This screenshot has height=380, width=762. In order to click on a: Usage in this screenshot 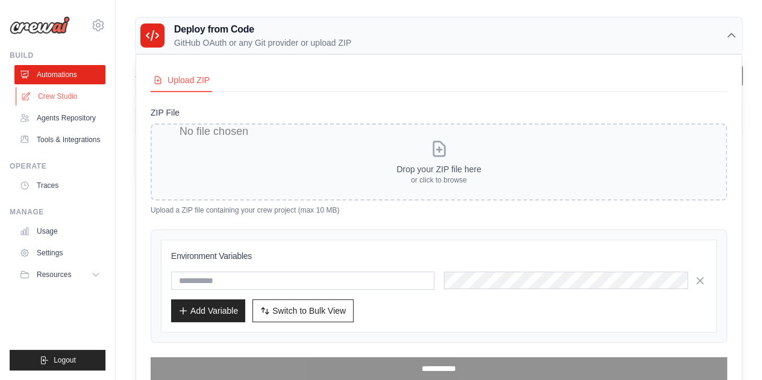, I will do `click(60, 231)`.